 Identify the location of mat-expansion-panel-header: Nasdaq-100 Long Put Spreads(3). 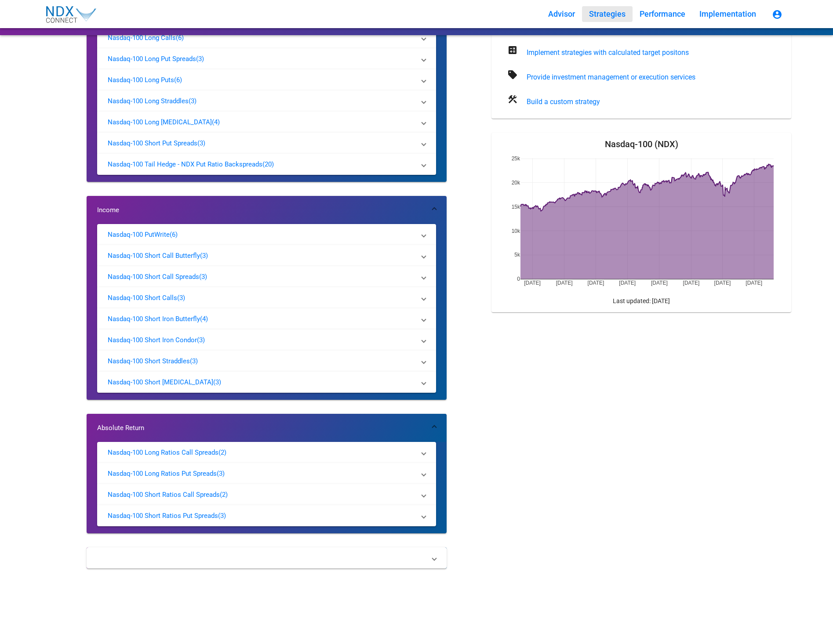
(266, 59).